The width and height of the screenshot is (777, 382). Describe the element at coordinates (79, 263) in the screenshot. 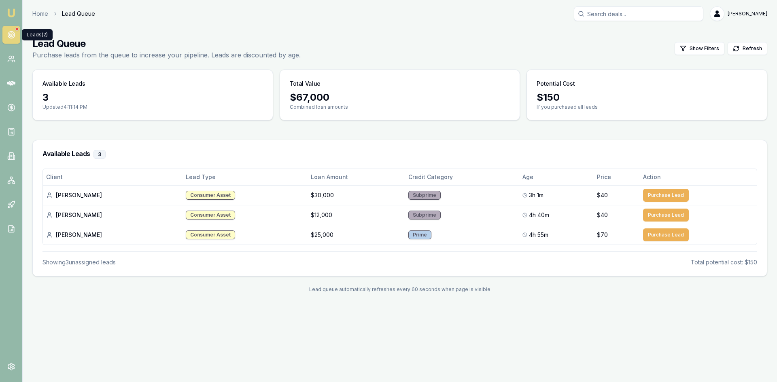

I see `div: Showing 3 unassigned lead s` at that location.